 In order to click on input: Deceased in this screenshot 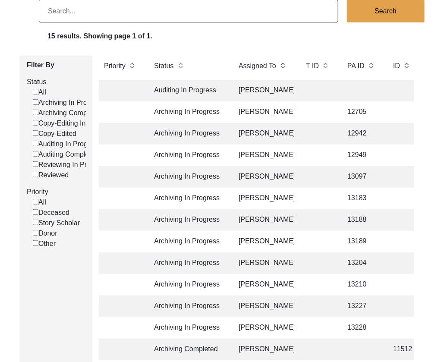, I will do `click(35, 212)`.